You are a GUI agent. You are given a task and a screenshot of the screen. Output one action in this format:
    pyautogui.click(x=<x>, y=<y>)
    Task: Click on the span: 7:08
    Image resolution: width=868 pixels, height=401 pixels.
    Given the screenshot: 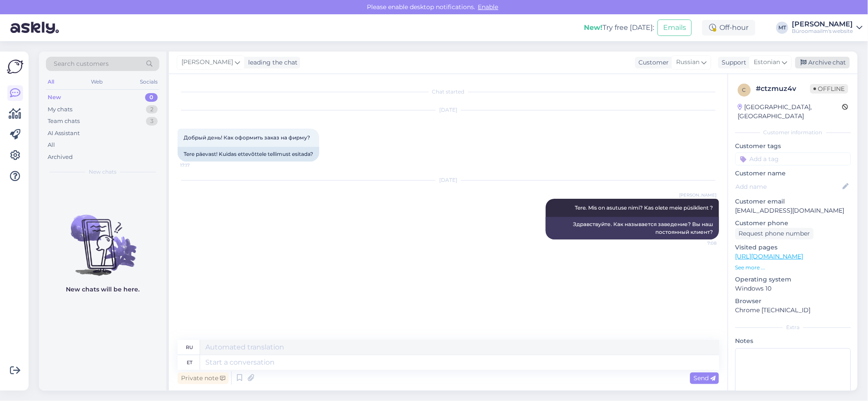 What is the action you would take?
    pyautogui.click(x=700, y=243)
    